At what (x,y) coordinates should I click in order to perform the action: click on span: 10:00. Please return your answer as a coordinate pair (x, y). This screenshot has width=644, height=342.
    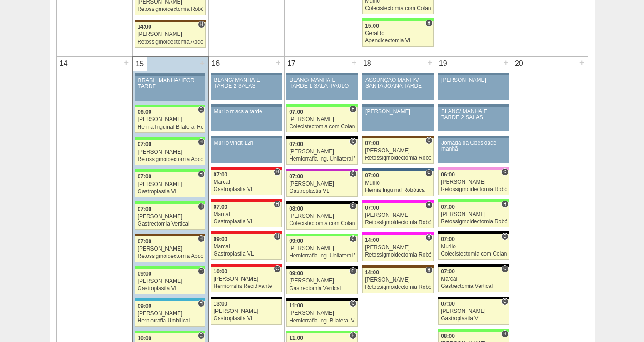
    Looking at the image, I should click on (145, 339).